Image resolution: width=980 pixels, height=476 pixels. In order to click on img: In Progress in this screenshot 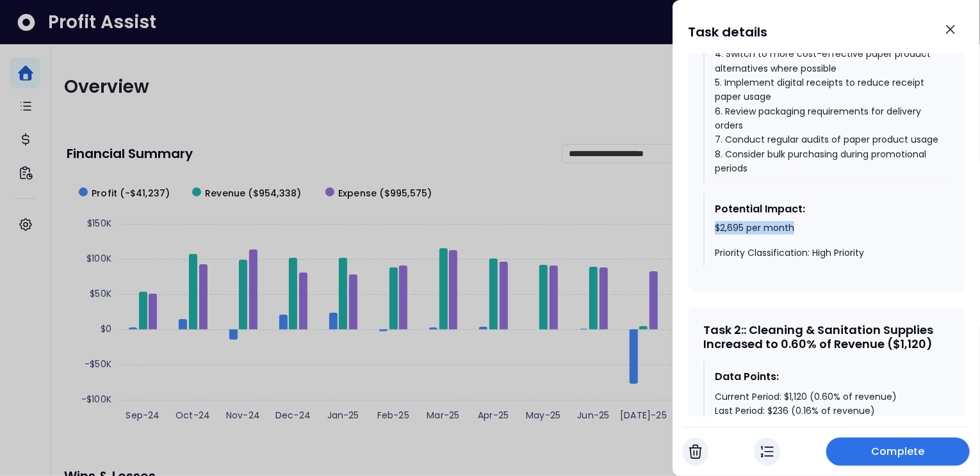, I will do `click(767, 452)`.